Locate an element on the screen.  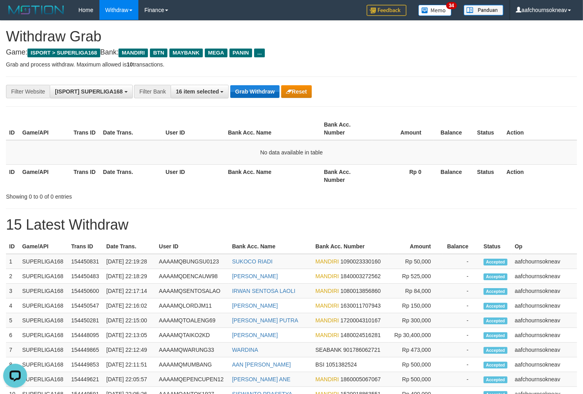
td: AAAAMQMUMBANG is located at coordinates (192, 364).